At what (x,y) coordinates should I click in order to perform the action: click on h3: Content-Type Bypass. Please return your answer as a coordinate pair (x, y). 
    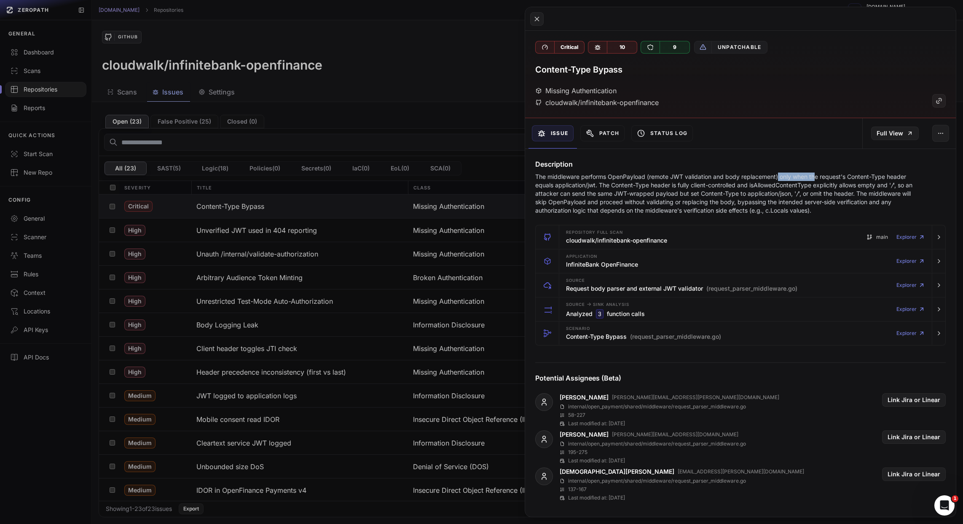
    Looking at the image, I should click on (644, 336).